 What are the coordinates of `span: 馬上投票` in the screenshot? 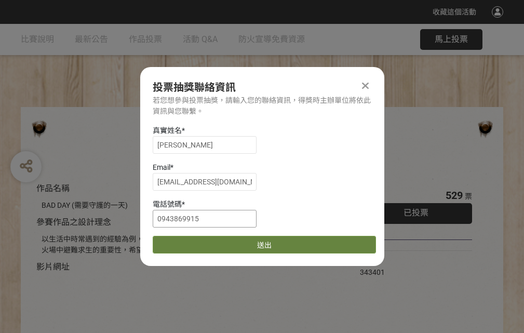 It's located at (451, 39).